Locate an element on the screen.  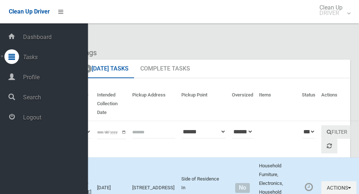
span: Logout is located at coordinates (54, 118).